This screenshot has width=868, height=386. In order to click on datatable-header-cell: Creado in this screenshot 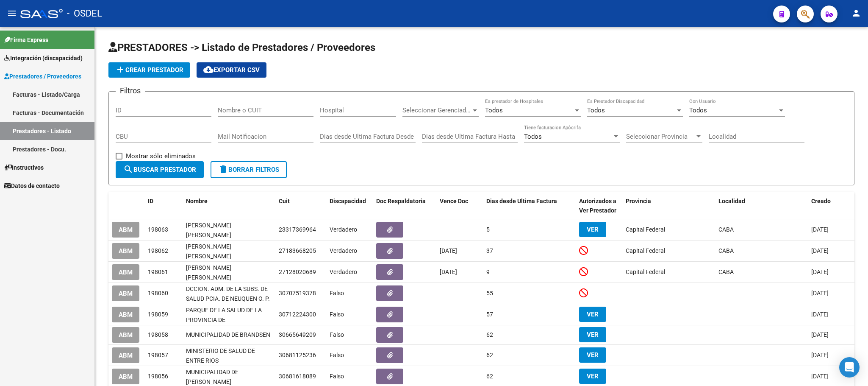, I will do `click(831, 206)`.